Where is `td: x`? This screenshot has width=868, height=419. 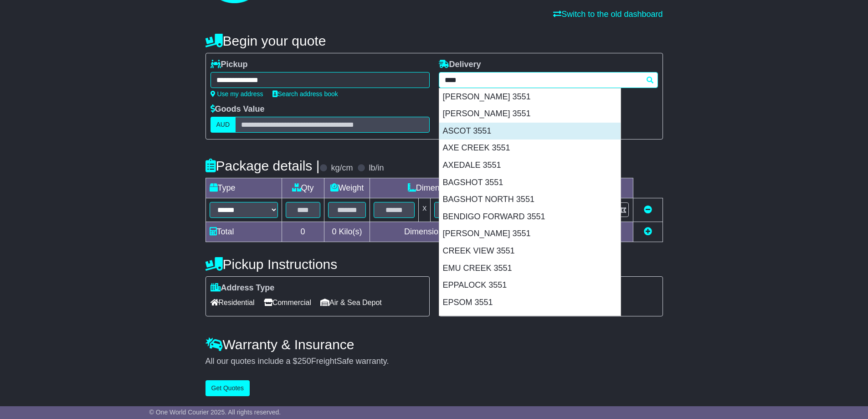 td: x is located at coordinates (424, 210).